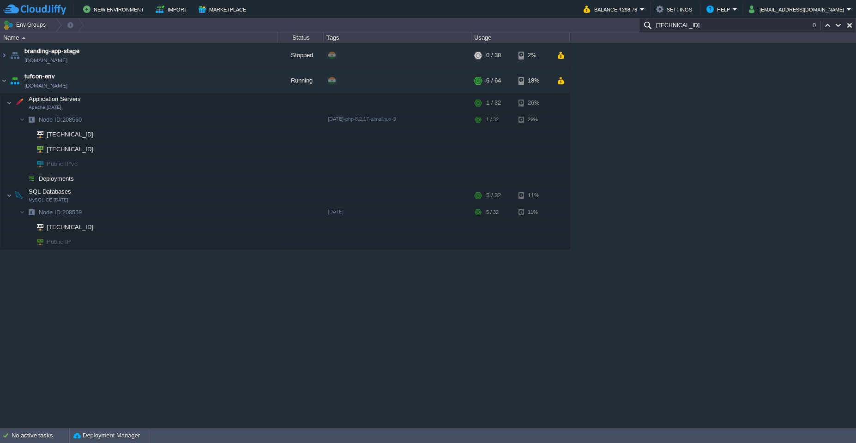 This screenshot has height=443, width=856. I want to click on div: 0, so click(816, 25).